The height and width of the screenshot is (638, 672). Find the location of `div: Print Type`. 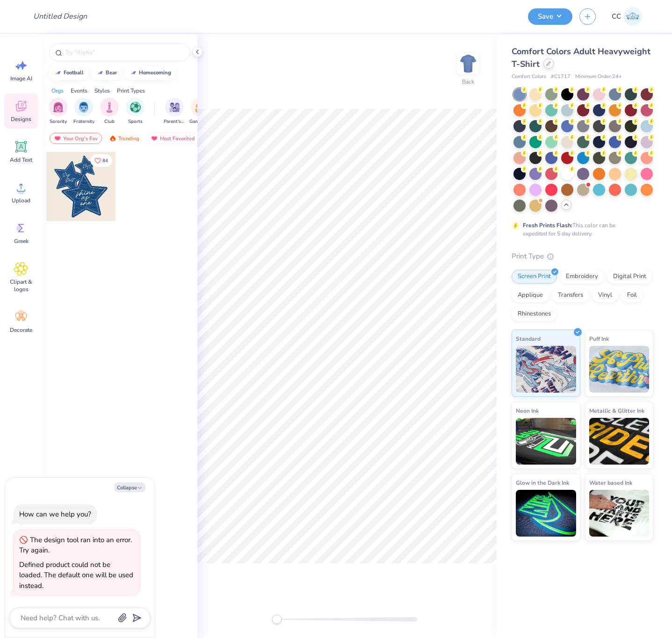

div: Print Type is located at coordinates (582, 256).